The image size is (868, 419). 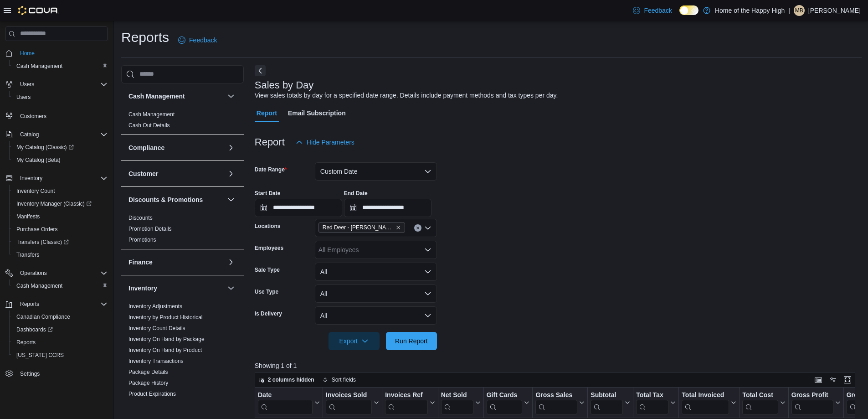 I want to click on span: Feedback, so click(x=657, y=11).